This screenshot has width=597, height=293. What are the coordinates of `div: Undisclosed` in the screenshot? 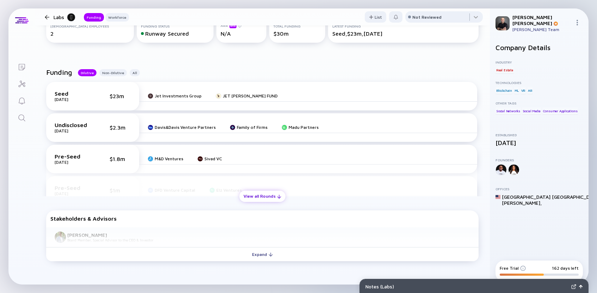 It's located at (72, 125).